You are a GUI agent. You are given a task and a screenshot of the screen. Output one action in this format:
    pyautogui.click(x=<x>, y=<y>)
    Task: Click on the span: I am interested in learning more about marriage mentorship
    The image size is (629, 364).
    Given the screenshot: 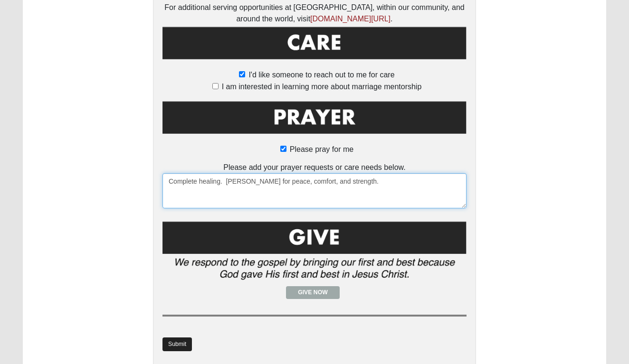 What is the action you would take?
    pyautogui.click(x=322, y=86)
    